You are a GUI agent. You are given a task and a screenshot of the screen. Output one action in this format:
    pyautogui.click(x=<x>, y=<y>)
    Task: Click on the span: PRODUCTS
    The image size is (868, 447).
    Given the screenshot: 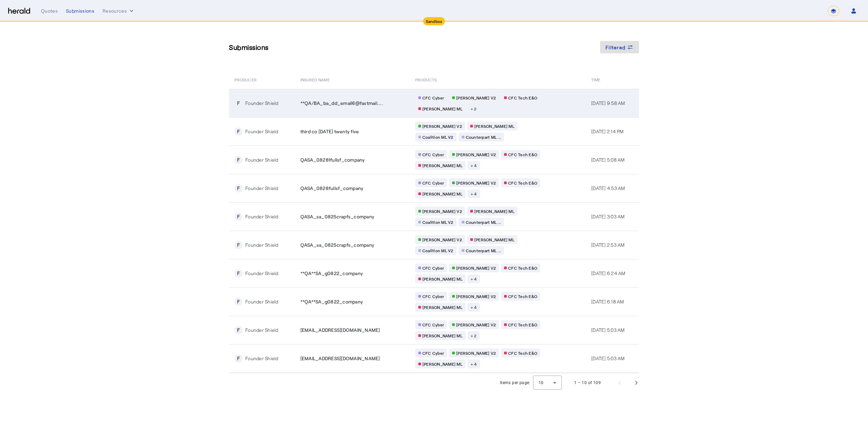 What is the action you would take?
    pyautogui.click(x=426, y=79)
    